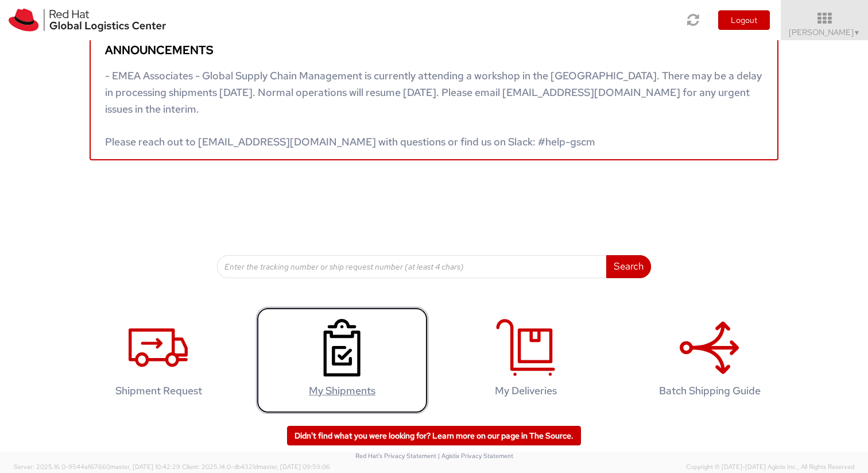 This screenshot has height=473, width=868. Describe the element at coordinates (343, 391) in the screenshot. I see `h4: My Shipments` at that location.